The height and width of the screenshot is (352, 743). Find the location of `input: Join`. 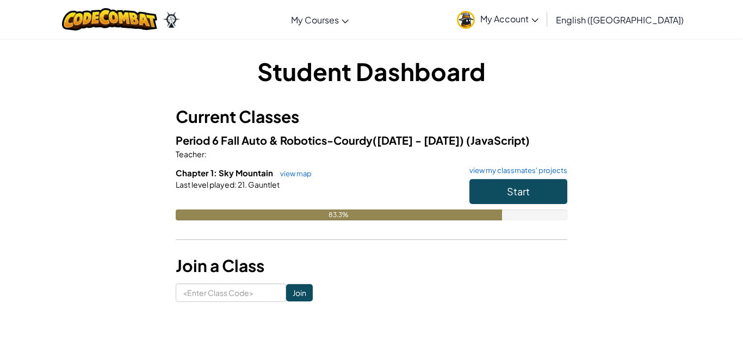

input: Join is located at coordinates (299, 293).